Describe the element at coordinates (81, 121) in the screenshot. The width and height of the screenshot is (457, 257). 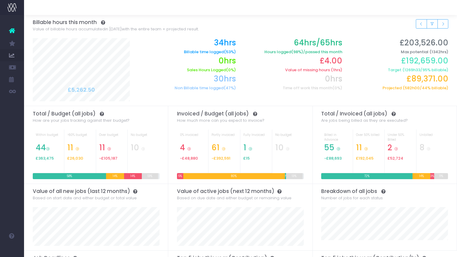
I see `span: How are your jobs tracking against their budget?` at that location.